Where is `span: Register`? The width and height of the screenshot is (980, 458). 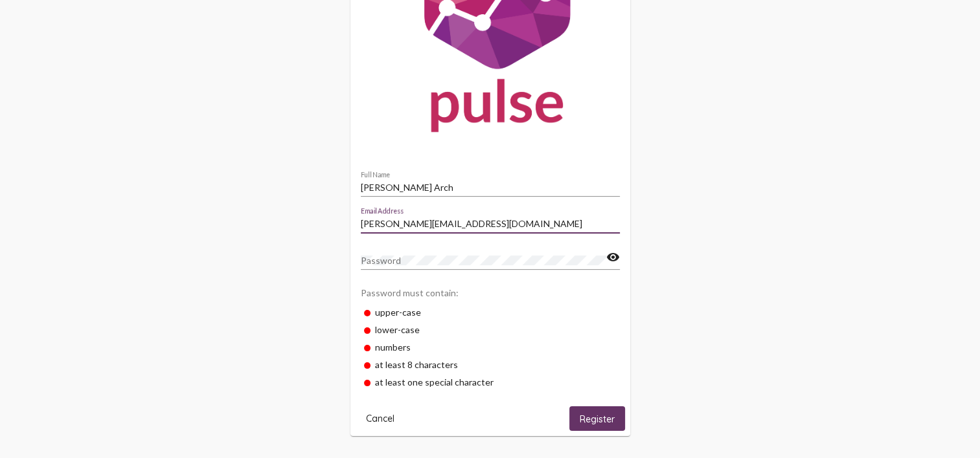
span: Register is located at coordinates (597, 419).